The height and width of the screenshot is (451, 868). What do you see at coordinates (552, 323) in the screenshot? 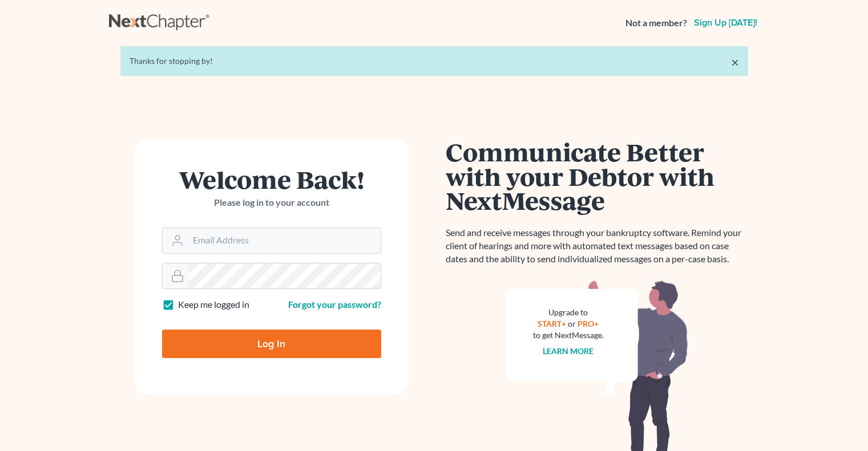
I see `a: START+` at bounding box center [552, 323].